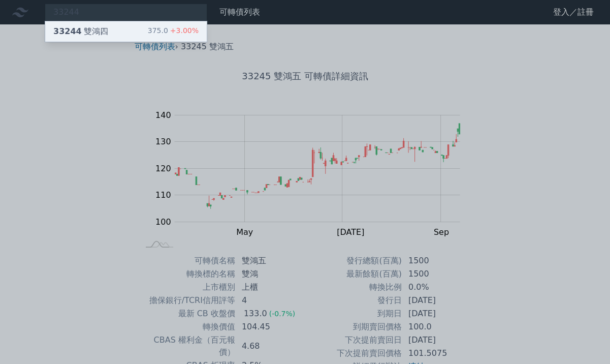  I want to click on div: 雙鴻四, so click(81, 31).